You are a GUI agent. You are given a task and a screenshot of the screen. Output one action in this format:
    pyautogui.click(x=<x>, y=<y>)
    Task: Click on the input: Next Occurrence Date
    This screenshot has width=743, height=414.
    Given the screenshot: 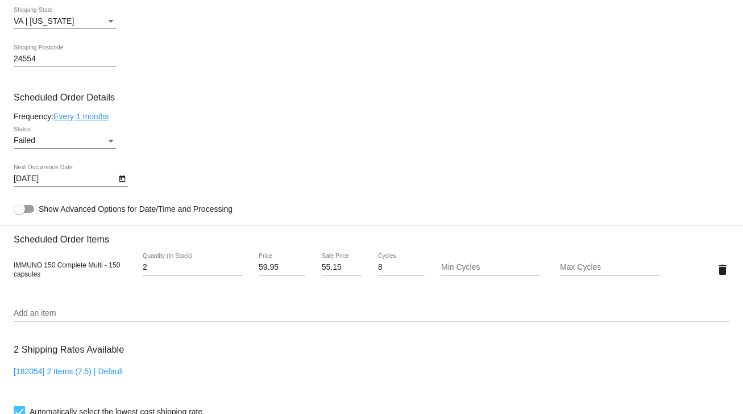 What is the action you would take?
    pyautogui.click(x=65, y=179)
    